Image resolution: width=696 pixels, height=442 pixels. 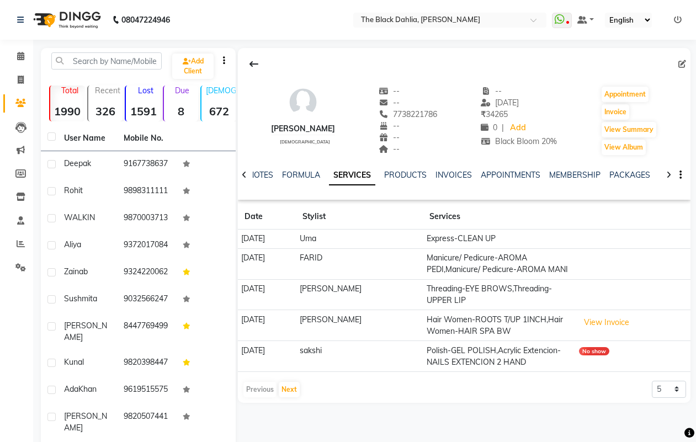 What do you see at coordinates (499, 217) in the screenshot?
I see `th: Services` at bounding box center [499, 217].